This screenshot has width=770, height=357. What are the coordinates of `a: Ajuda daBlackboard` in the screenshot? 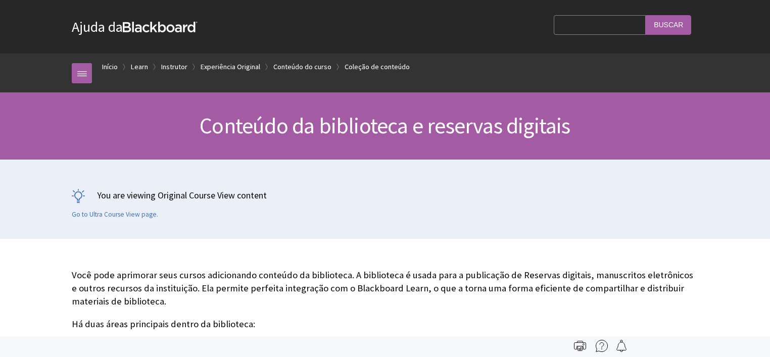 It's located at (134, 27).